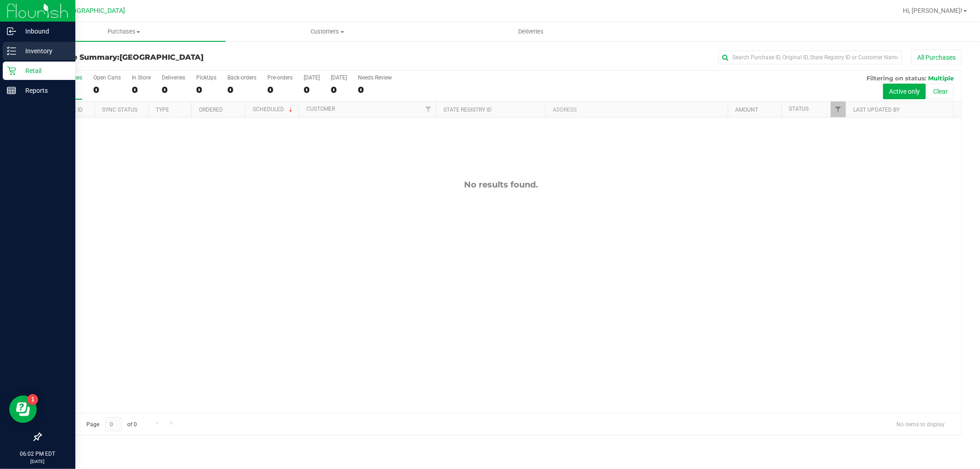  I want to click on p: 06:02 PM EDT, so click(38, 453).